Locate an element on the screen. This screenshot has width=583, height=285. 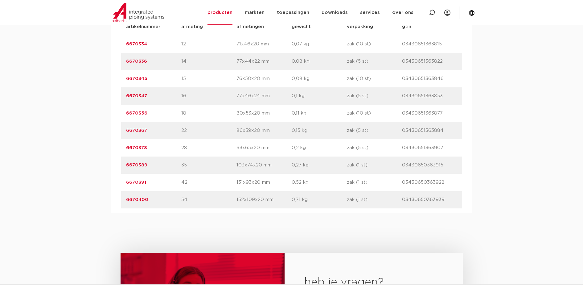
p: gewicht is located at coordinates (319, 27).